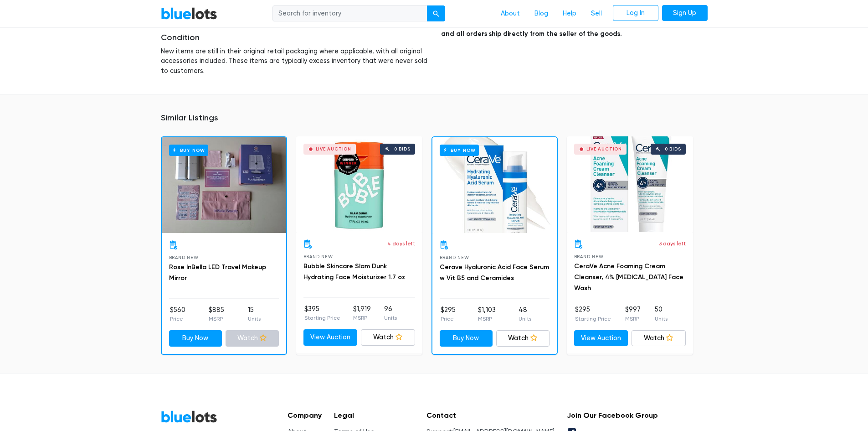 The height and width of the screenshot is (431, 868). What do you see at coordinates (294, 37) in the screenshot?
I see `h5: Condition` at bounding box center [294, 37].